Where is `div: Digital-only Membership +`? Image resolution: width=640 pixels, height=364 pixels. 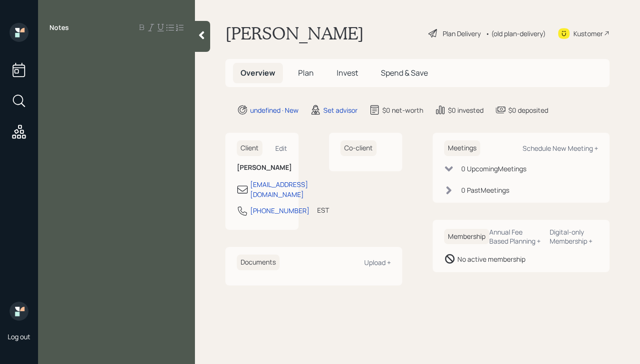 div: Digital-only Membership + is located at coordinates (574, 236).